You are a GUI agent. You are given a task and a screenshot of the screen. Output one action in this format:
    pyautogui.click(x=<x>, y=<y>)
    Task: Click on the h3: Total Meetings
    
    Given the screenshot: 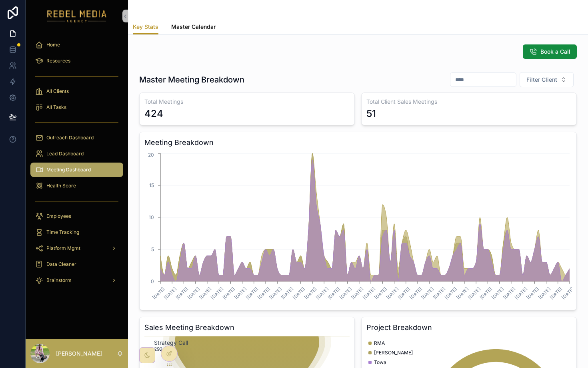 What is the action you would take?
    pyautogui.click(x=247, y=102)
    